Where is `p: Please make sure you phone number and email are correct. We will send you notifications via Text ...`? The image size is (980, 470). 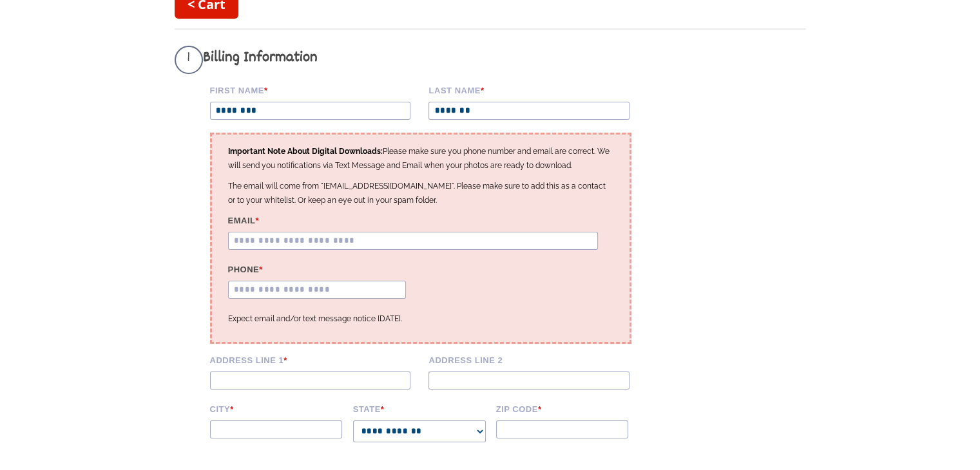 p: Please make sure you phone number and email are correct. We will send you notifications via Text ... is located at coordinates (421, 159).